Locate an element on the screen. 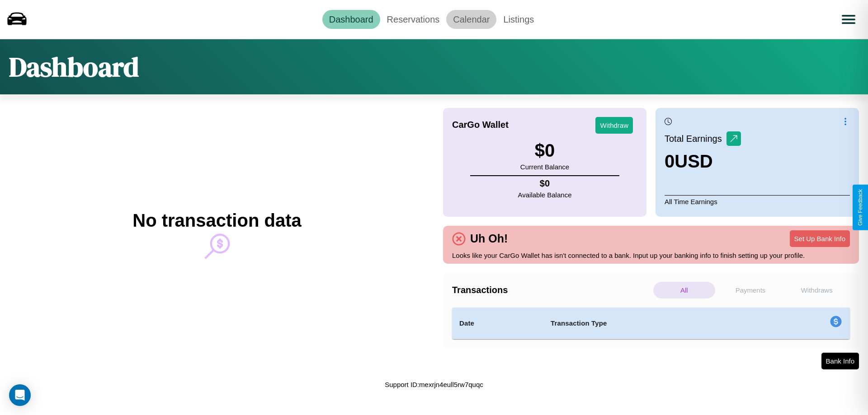 The height and width of the screenshot is (415, 868). a: Calendar is located at coordinates (471, 20).